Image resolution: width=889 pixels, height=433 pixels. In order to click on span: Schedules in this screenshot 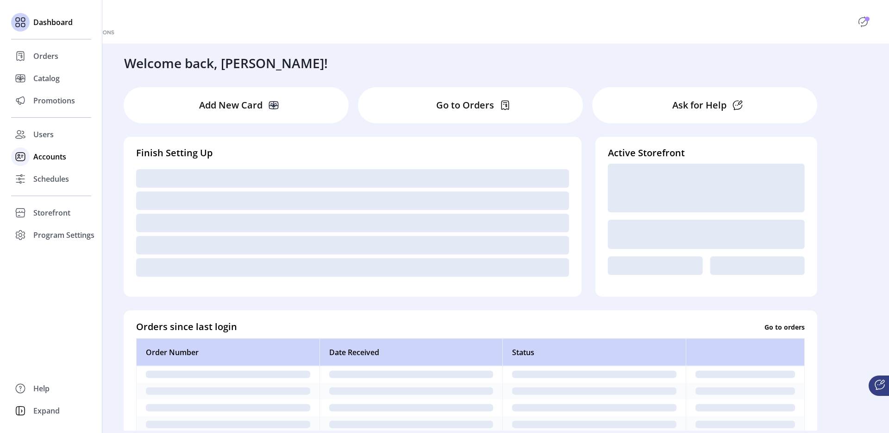, I will do `click(51, 179)`.